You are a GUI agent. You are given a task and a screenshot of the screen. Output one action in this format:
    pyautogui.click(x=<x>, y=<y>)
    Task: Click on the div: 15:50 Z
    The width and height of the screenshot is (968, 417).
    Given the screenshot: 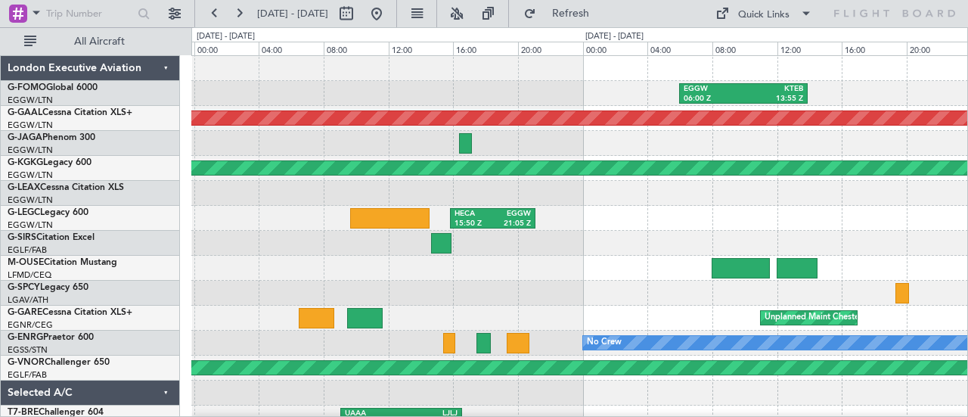 What is the action you would take?
    pyautogui.click(x=474, y=224)
    